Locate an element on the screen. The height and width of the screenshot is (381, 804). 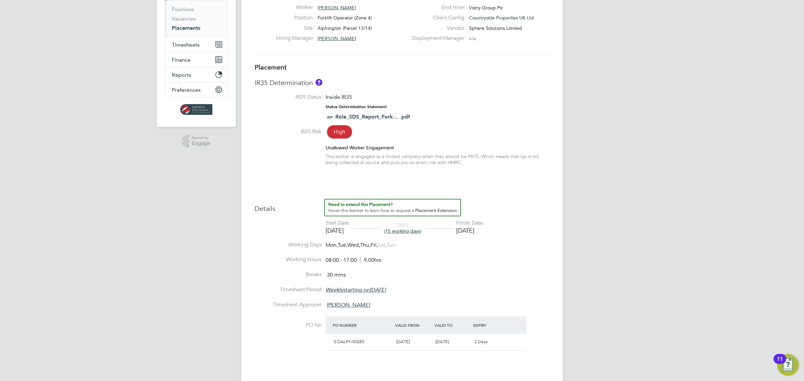
span: Thu, is located at coordinates (365, 245).